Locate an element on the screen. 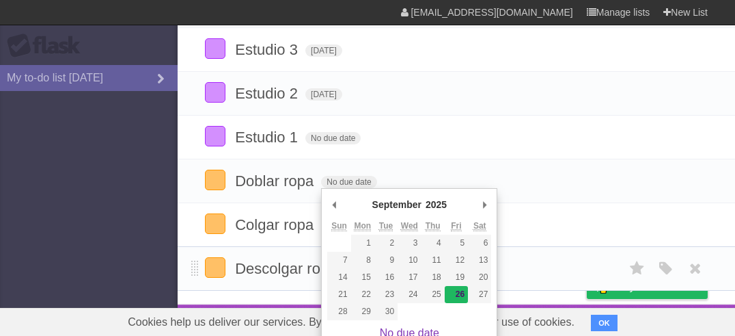 The image size is (735, 336). div: Flask is located at coordinates (48, 46).